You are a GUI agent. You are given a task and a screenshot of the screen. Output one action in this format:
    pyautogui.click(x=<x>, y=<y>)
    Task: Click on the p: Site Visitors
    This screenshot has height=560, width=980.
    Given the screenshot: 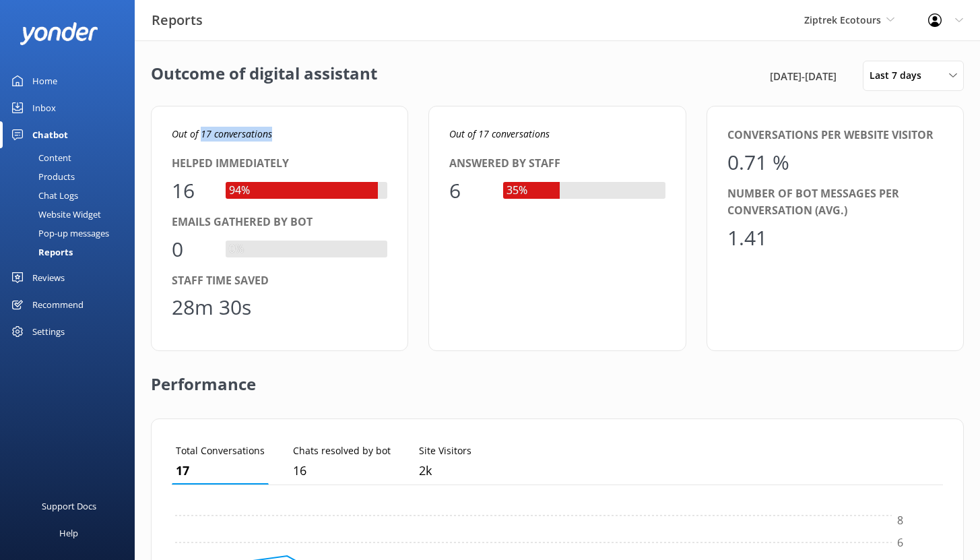 What is the action you would take?
    pyautogui.click(x=445, y=451)
    